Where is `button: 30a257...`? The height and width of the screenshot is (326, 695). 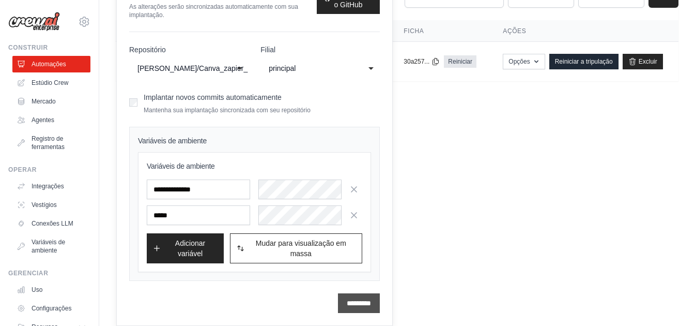 button: 30a257... is located at coordinates (422, 61).